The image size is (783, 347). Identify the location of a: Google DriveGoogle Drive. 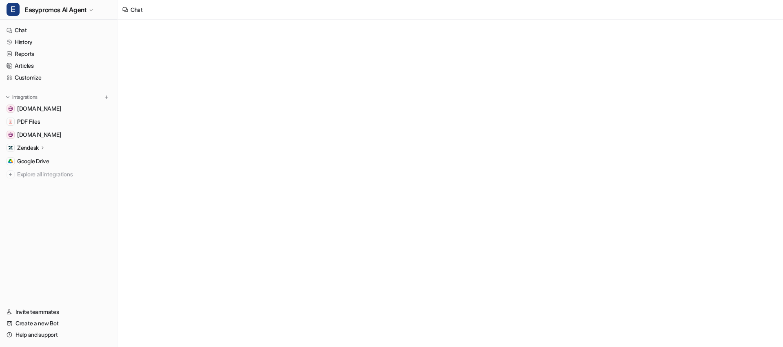
(58, 161).